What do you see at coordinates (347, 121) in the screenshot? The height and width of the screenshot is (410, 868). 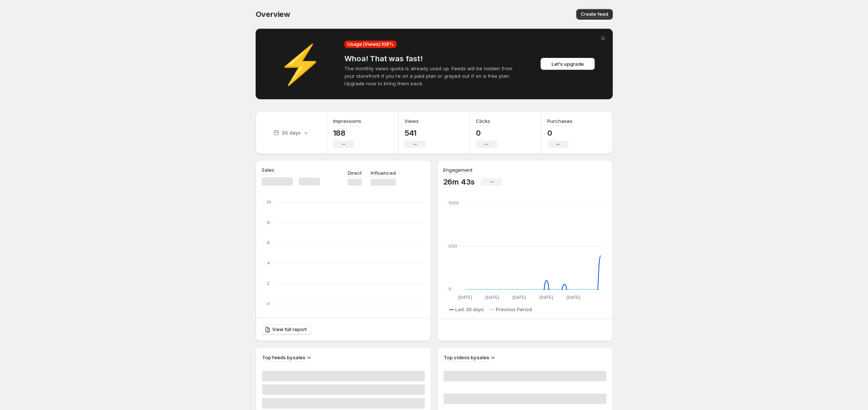 I see `h3: Impressions` at bounding box center [347, 121].